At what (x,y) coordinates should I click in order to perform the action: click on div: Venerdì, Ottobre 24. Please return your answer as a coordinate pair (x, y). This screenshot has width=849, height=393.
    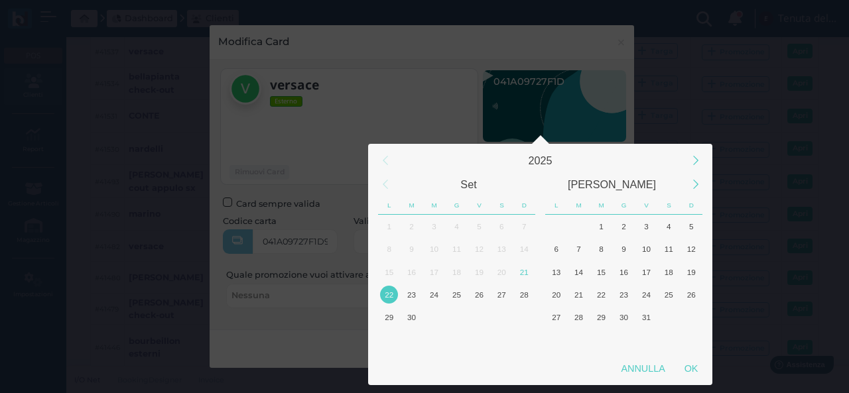
    Looking at the image, I should click on (646, 294).